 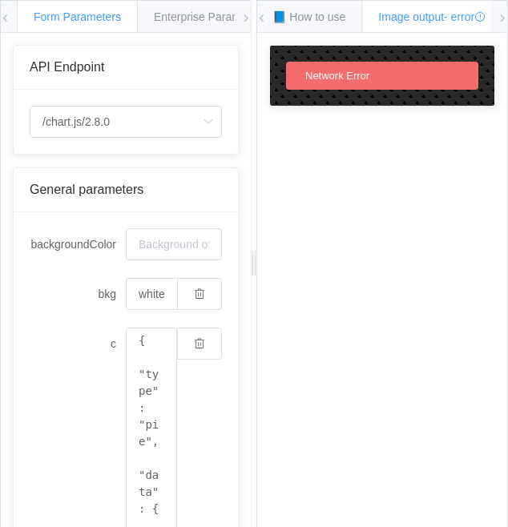 What do you see at coordinates (78, 294) in the screenshot?
I see `label: bkg` at bounding box center [78, 294].